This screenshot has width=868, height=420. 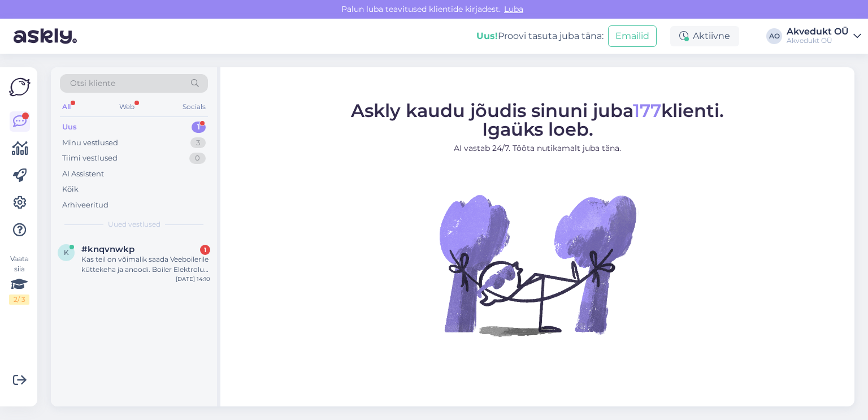 I want to click on b: Uus!, so click(x=487, y=36).